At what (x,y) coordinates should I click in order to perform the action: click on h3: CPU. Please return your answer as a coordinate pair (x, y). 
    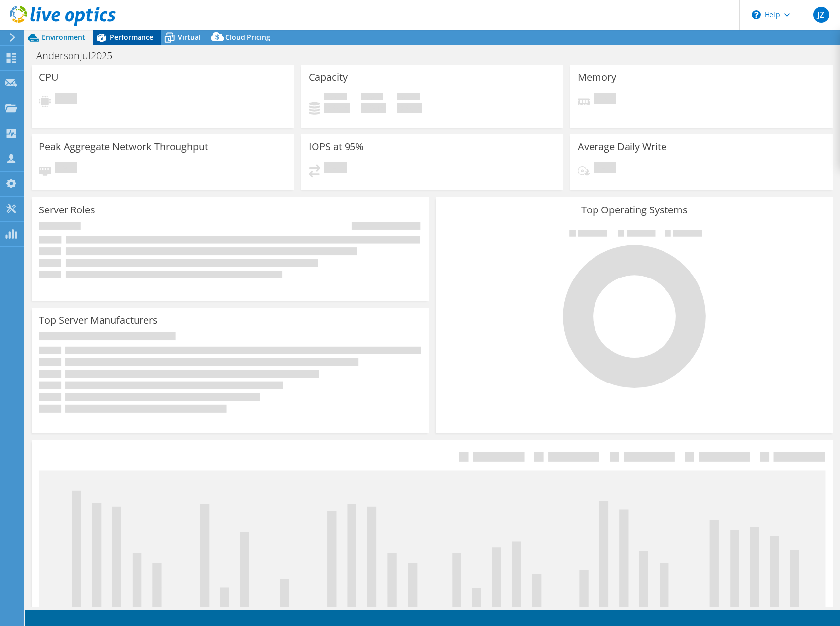
    Looking at the image, I should click on (49, 78).